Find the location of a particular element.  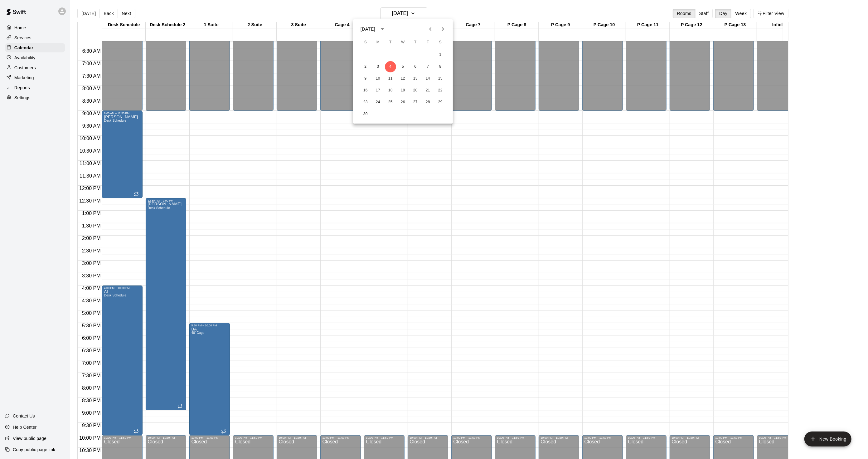

button: Next month is located at coordinates (443, 29).